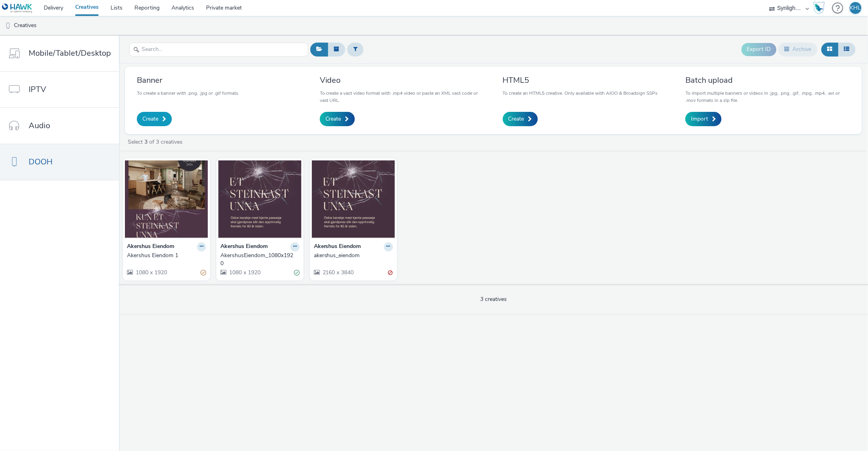 The width and height of the screenshot is (868, 451). Describe the element at coordinates (768, 80) in the screenshot. I see `h3: Batch upload` at that location.